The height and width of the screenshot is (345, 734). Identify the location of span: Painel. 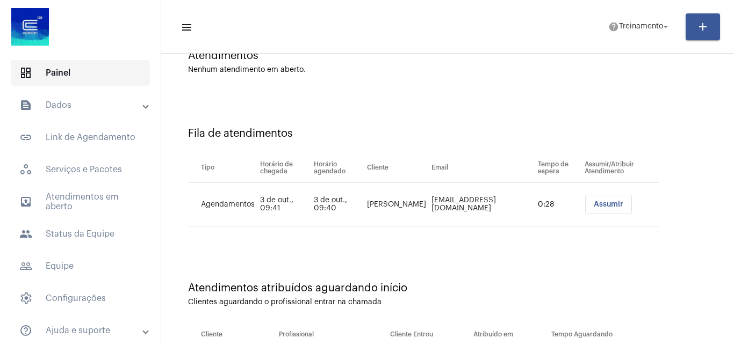
(80, 73).